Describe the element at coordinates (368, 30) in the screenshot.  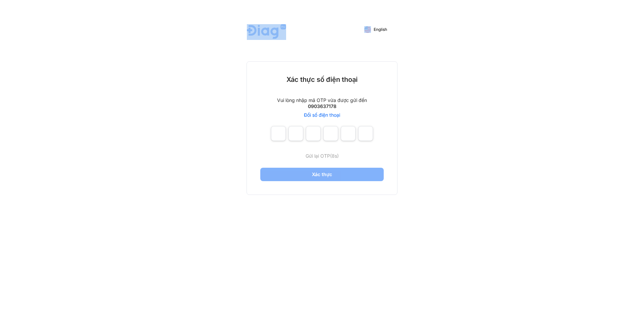
I see `img: English` at that location.